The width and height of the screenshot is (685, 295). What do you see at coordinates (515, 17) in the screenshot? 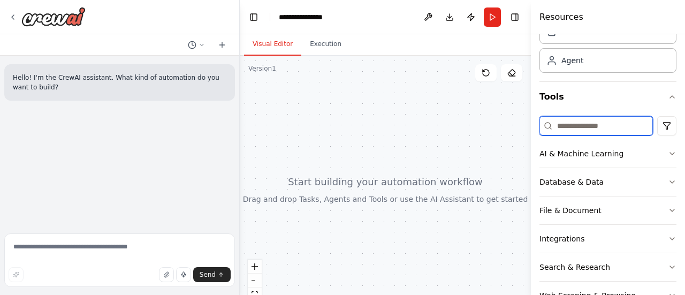
I see `button: Hide right sidebar` at bounding box center [515, 17].